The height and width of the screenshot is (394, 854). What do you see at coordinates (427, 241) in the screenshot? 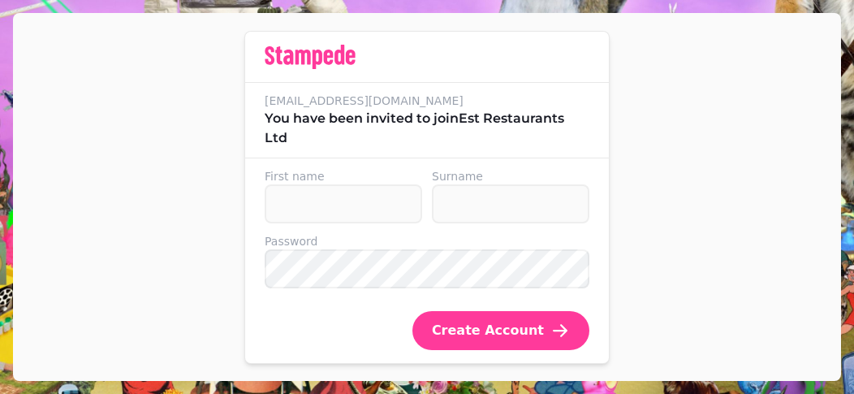
I see `label: Password` at bounding box center [427, 241].